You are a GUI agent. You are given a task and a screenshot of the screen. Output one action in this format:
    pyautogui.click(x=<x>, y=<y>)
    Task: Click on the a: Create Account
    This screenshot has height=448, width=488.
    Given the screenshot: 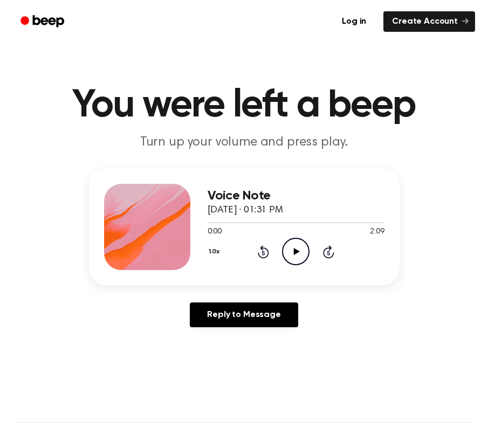 What is the action you would take?
    pyautogui.click(x=429, y=21)
    